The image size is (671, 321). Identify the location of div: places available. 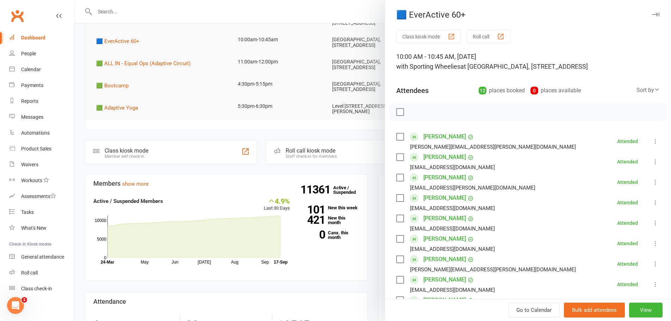
(555, 90).